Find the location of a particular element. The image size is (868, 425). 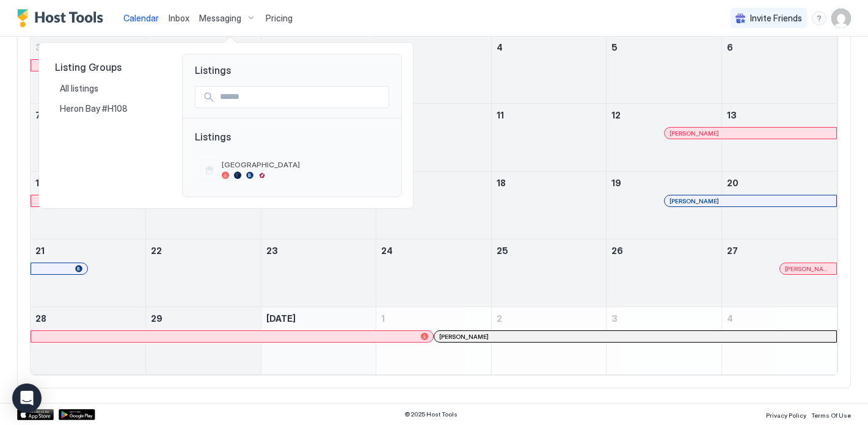

span: Listing Groups is located at coordinates (109, 67).